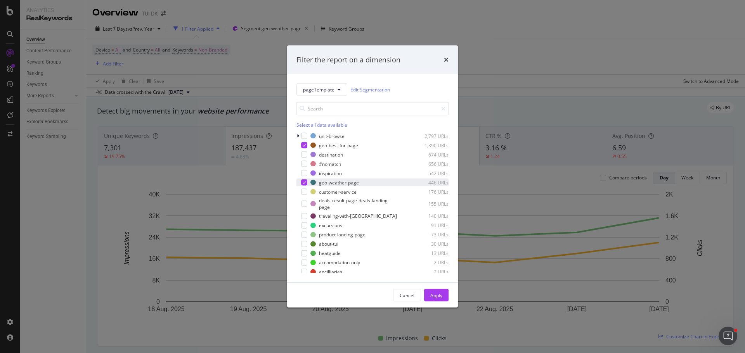 The height and width of the screenshot is (353, 745). What do you see at coordinates (330, 253) in the screenshot?
I see `div: heatguide` at bounding box center [330, 253].